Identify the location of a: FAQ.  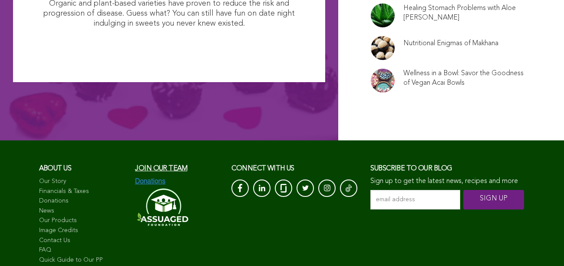
(83, 250).